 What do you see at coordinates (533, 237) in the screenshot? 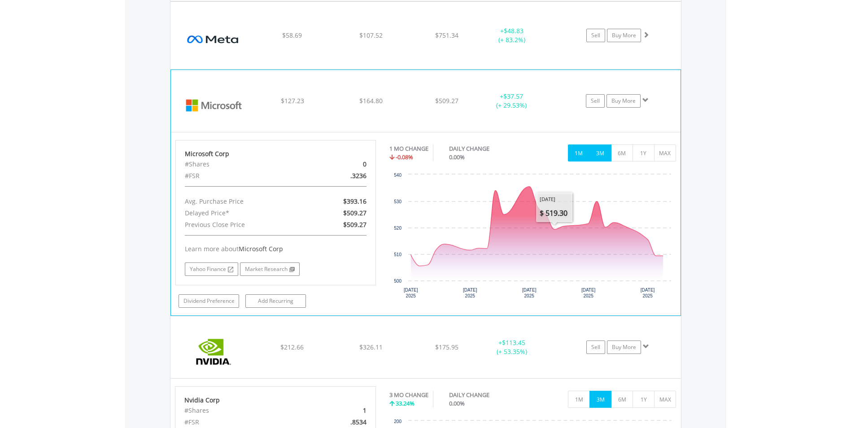
I see `div: Chart. Highcharts interactive chart.` at bounding box center [533, 237].